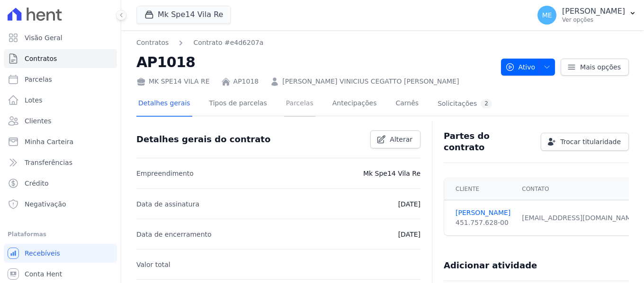 This screenshot has width=644, height=283. Describe the element at coordinates (601, 67) in the screenshot. I see `span: Mais opções` at that location.